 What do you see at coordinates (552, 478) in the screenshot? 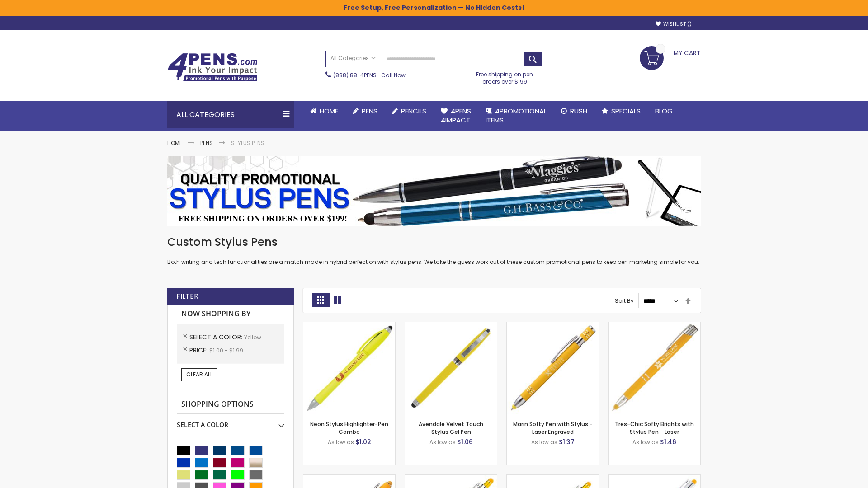
I see `a: Phoenix Softy Brights Gel with Stylus Pen - Laser-Yellow` at bounding box center [552, 478].